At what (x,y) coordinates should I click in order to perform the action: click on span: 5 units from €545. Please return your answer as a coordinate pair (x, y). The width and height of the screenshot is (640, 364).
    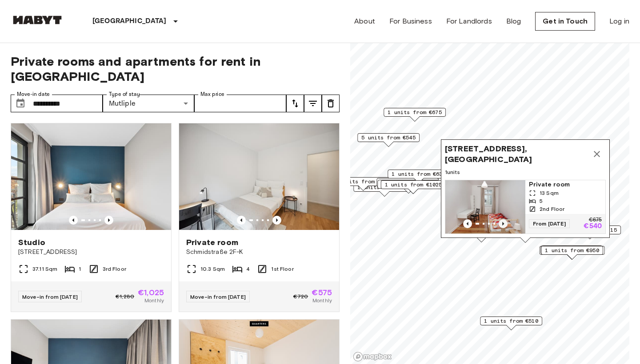
    Looking at the image, I should click on (389, 138).